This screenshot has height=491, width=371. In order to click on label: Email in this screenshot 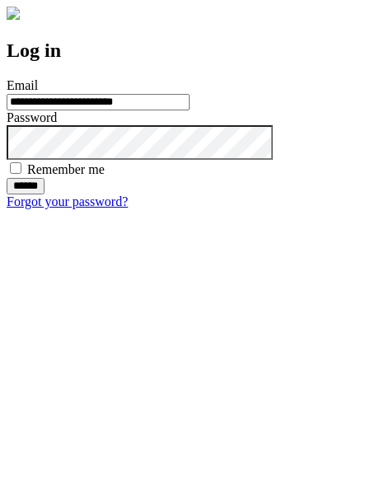, I will do `click(22, 85)`.